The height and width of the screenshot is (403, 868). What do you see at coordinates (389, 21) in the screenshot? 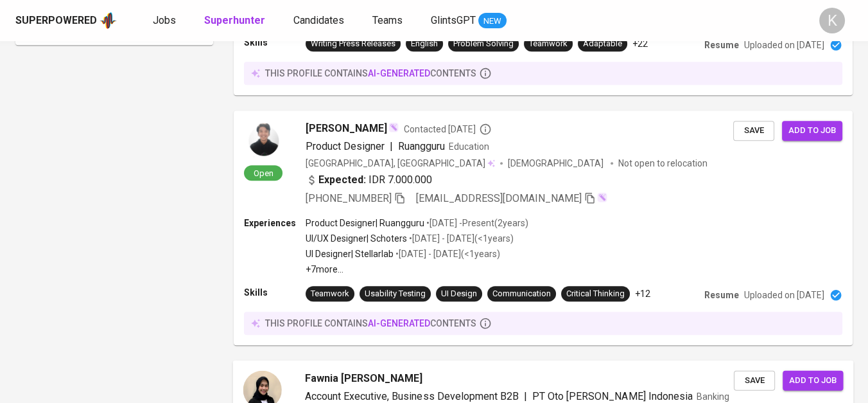
I see `a: Teams` at bounding box center [389, 21].